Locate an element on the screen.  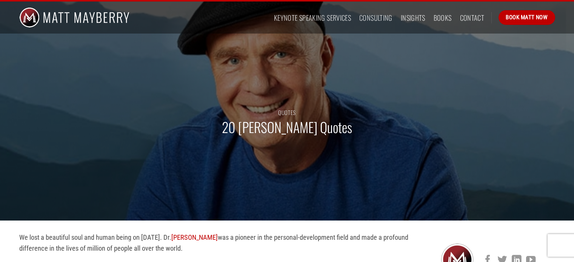
a: Quotes is located at coordinates (287, 112).